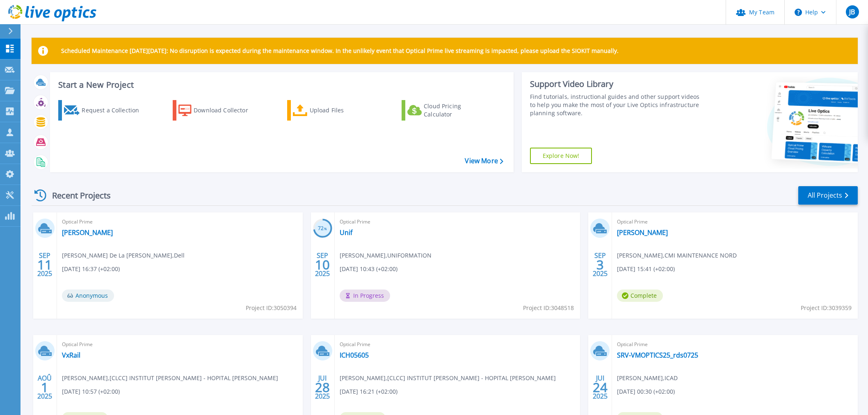 This screenshot has height=415, width=868. What do you see at coordinates (828, 195) in the screenshot?
I see `a: All Projects` at bounding box center [828, 195].